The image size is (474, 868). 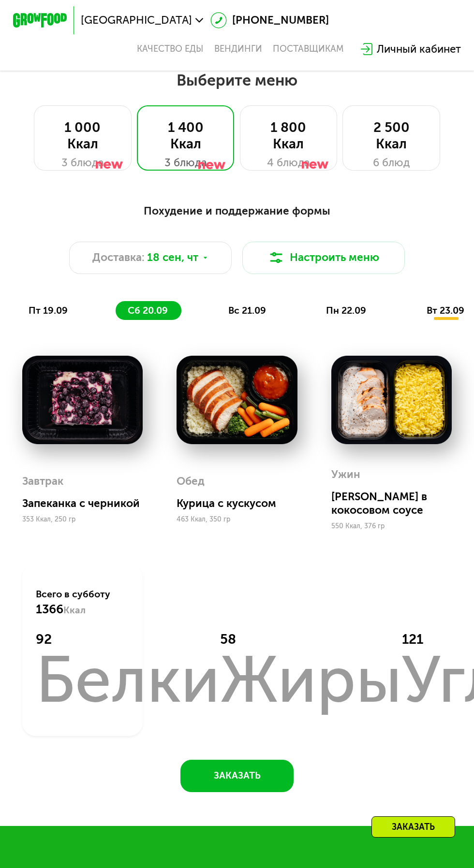 What do you see at coordinates (127, 680) in the screenshot?
I see `div: Белки` at bounding box center [127, 680].